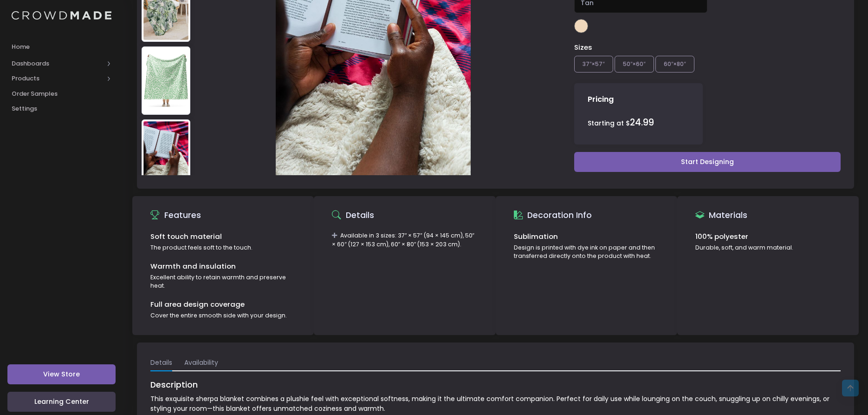  Describe the element at coordinates (353, 215) in the screenshot. I see `div: Details` at that location.